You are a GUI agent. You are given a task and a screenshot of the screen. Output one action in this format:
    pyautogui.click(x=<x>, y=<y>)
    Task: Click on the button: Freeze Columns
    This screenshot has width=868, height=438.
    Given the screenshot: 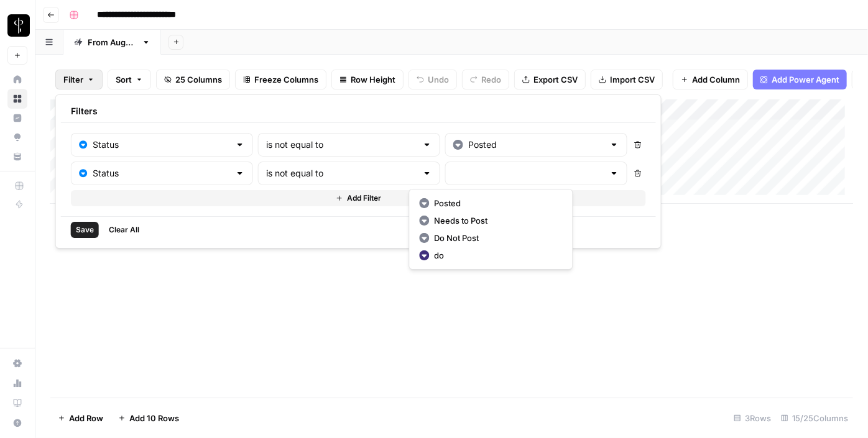 What is the action you would take?
    pyautogui.click(x=281, y=79)
    